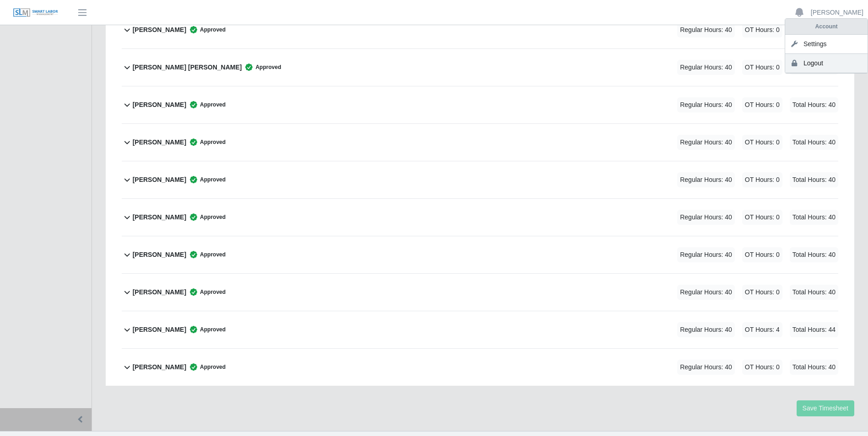 The height and width of the screenshot is (436, 868). I want to click on strong: Account, so click(827, 27).